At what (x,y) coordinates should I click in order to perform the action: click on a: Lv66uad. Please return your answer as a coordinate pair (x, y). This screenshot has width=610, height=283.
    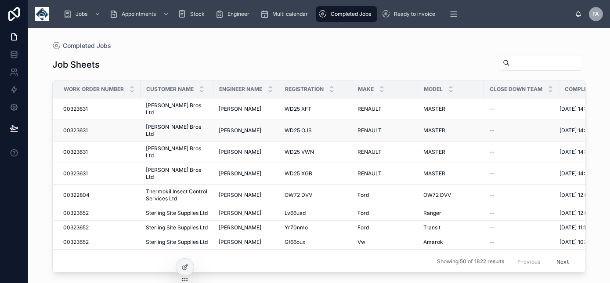
    Looking at the image, I should click on (316, 213).